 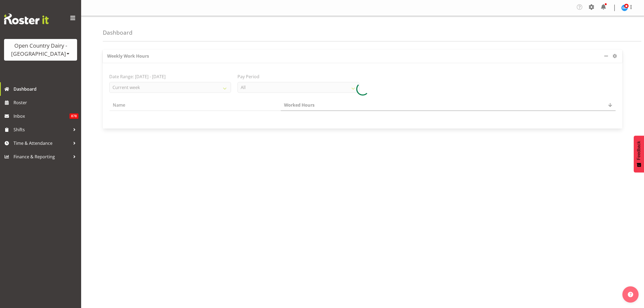 I want to click on span: Time & Attendance, so click(x=42, y=143).